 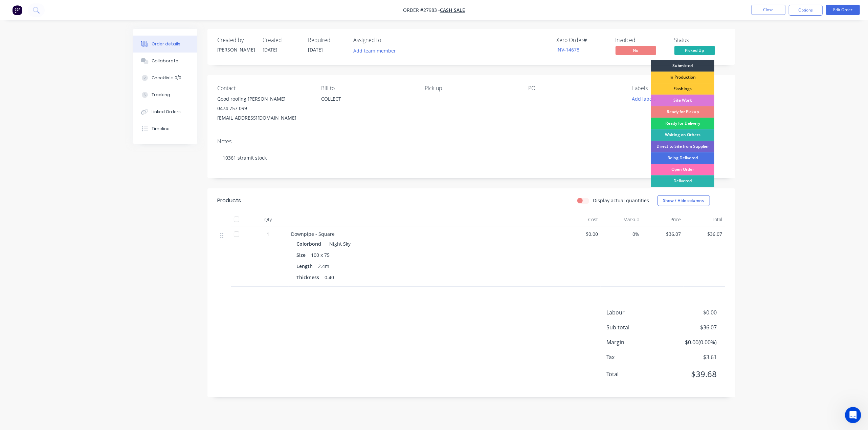 What do you see at coordinates (368, 88) in the screenshot?
I see `div: Bill to` at bounding box center [368, 88].